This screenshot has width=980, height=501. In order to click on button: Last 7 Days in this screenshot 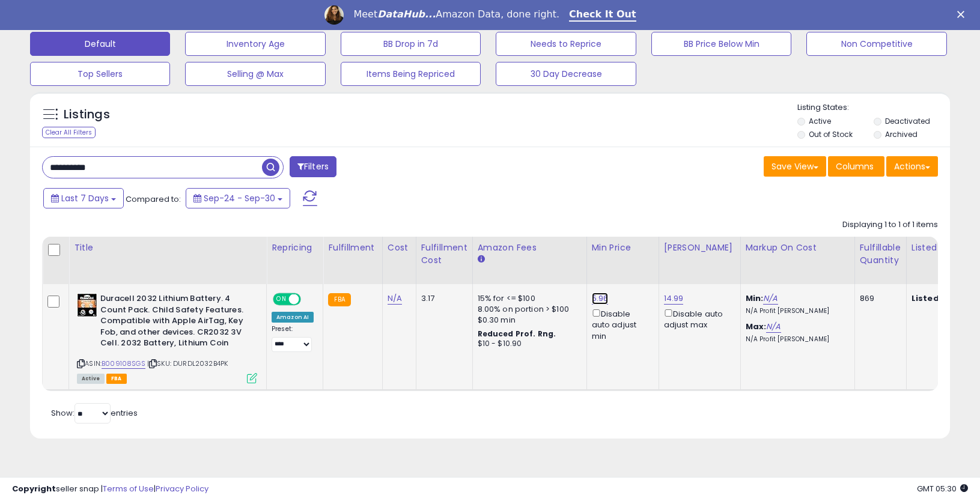, I will do `click(84, 199)`.